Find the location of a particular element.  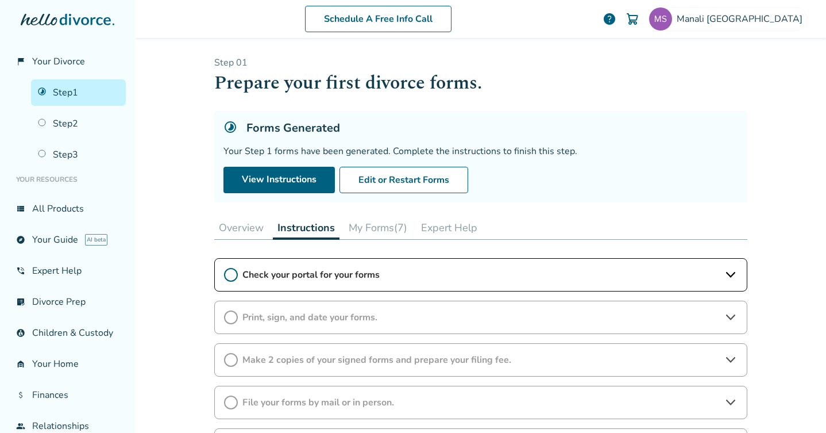

span: Make 2 copies of your signed forms and prepare your filing fee. is located at coordinates (481, 360).